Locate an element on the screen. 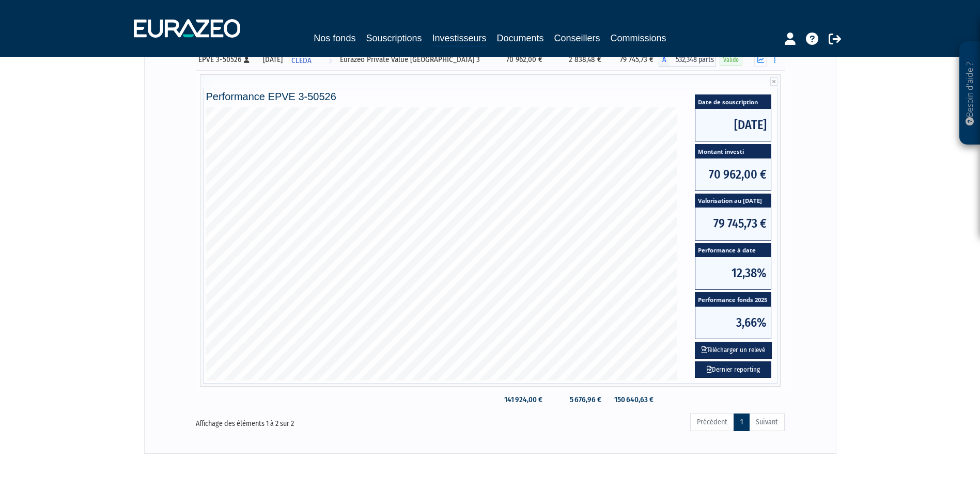 The width and height of the screenshot is (980, 477). span: 3,66% is located at coordinates (734, 323).